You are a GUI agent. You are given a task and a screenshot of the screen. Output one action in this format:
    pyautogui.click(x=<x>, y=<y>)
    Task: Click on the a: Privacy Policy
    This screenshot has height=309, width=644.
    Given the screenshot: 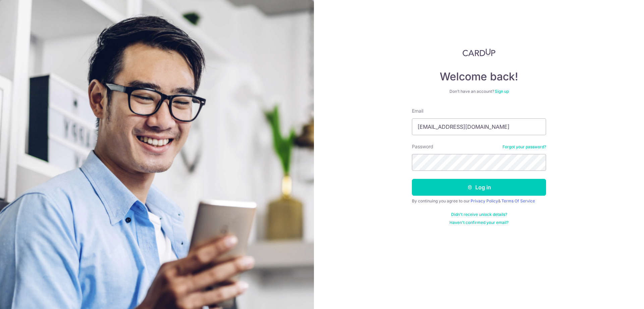 What is the action you would take?
    pyautogui.click(x=484, y=201)
    